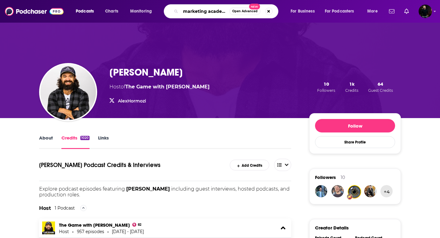 The image size is (440, 238). What do you see at coordinates (352, 90) in the screenshot?
I see `span: Credits` at bounding box center [352, 90].